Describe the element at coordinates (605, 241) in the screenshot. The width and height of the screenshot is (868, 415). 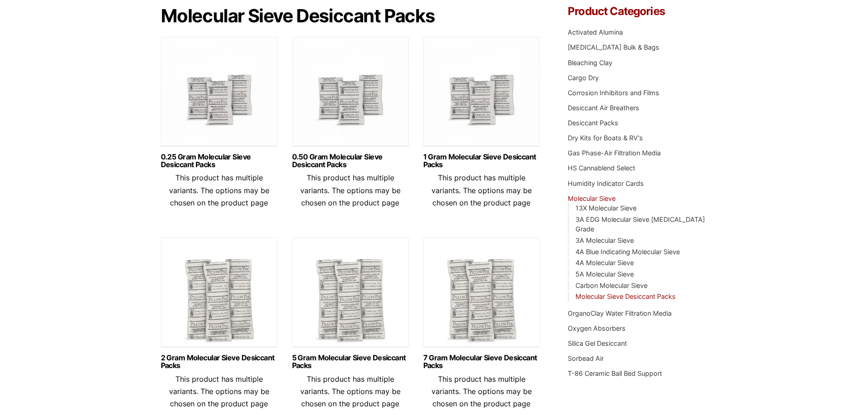
I see `a: 3A Molecular Sieve` at that location.